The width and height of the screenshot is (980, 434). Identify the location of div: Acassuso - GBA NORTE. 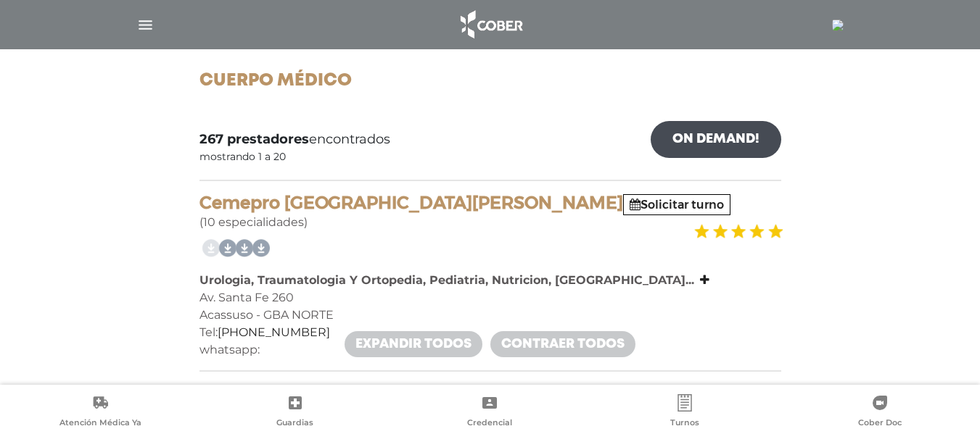
(490, 315).